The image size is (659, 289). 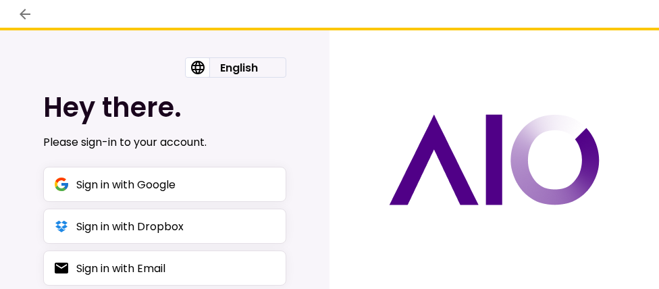 What do you see at coordinates (165, 107) in the screenshot?
I see `h1: Hey there.` at bounding box center [165, 107].